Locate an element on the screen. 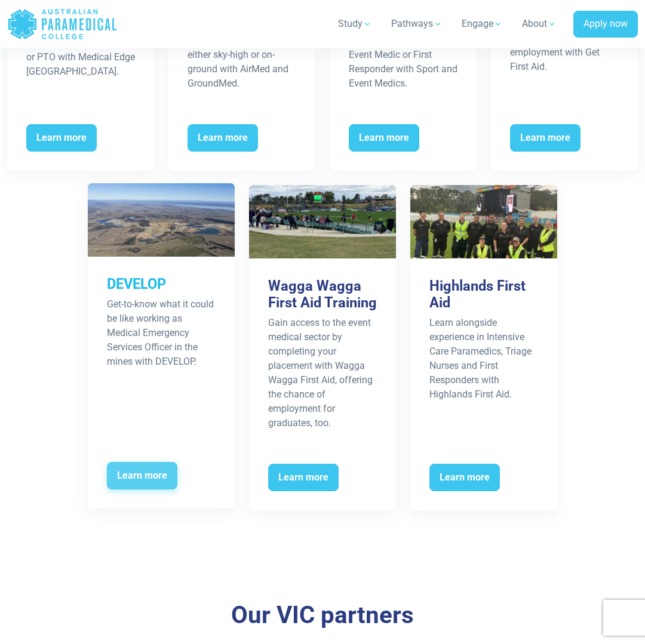 The image size is (645, 644). a: Apply now is located at coordinates (605, 25).